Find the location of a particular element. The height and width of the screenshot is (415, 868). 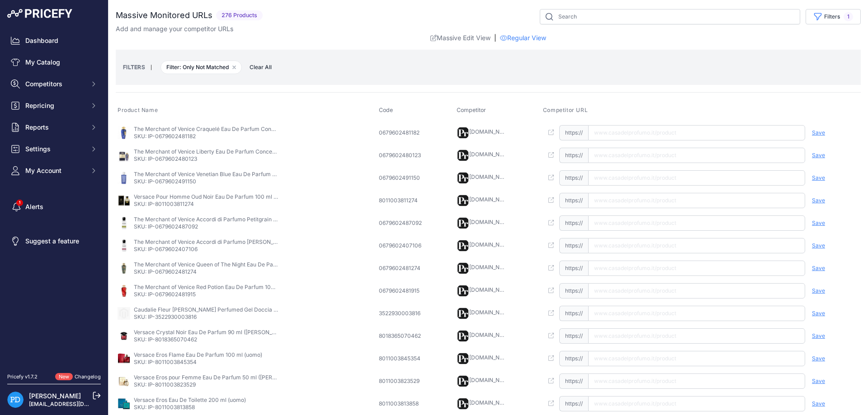

button: Settings is located at coordinates (54, 149).